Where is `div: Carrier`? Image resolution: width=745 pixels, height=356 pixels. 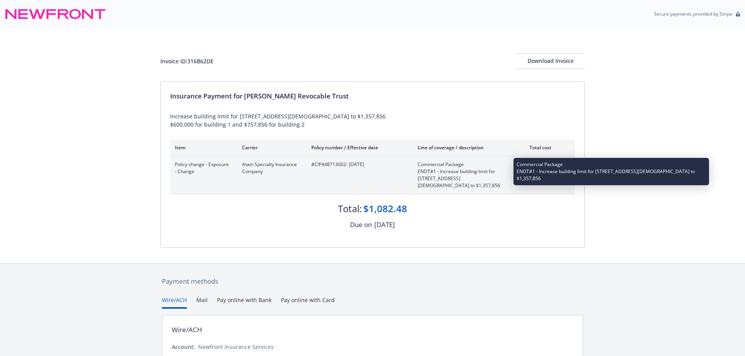
div: Carrier is located at coordinates (270, 147).